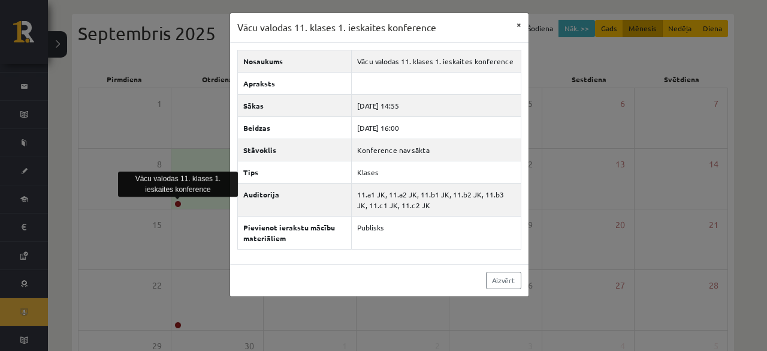 This screenshot has width=767, height=351. Describe the element at coordinates (436, 199) in the screenshot. I see `td: 11.a1 JK, 11.a2 JK, 11.b1 JK, 11.b2 JK, 11.b3 JK, 11.c1 JK, 11.c2 JK` at that location.